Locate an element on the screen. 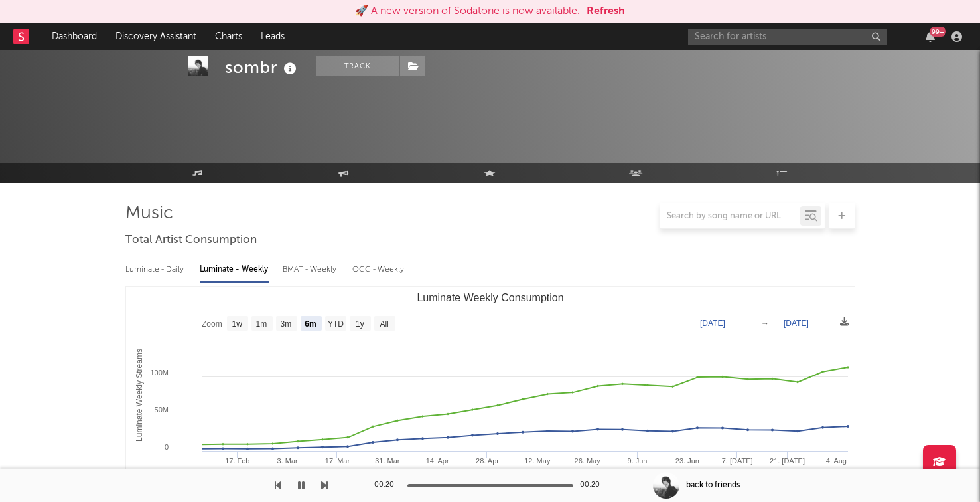  div: 99 + is located at coordinates (938, 31).